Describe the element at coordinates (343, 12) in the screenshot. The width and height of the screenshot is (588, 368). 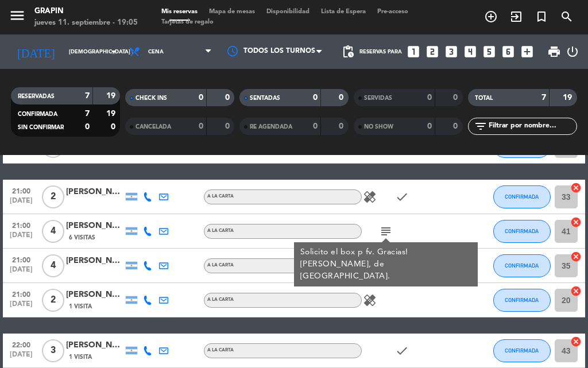
I see `span: Lista de Espera` at that location.